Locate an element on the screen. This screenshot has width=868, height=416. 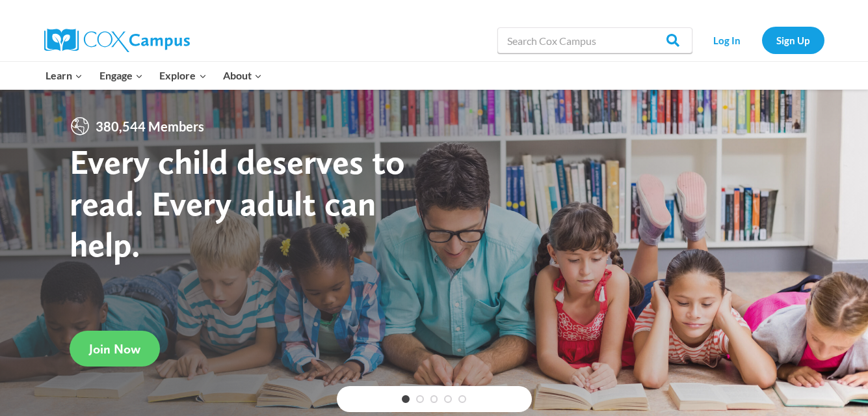
span: Engage is located at coordinates (121, 76).